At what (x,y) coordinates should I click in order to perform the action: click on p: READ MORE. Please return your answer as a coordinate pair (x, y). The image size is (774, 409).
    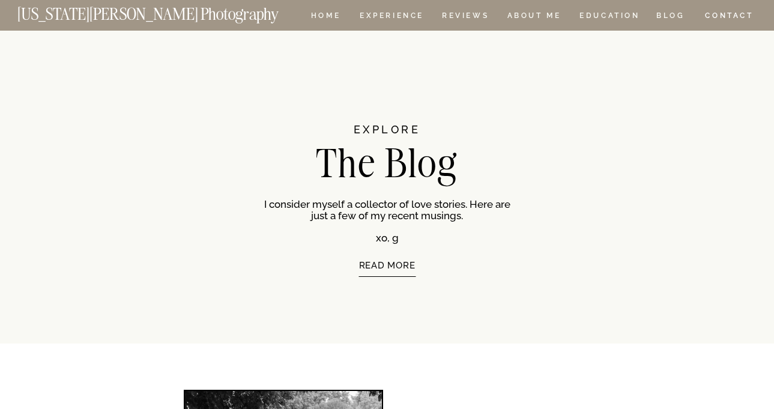
    Looking at the image, I should click on (388, 282).